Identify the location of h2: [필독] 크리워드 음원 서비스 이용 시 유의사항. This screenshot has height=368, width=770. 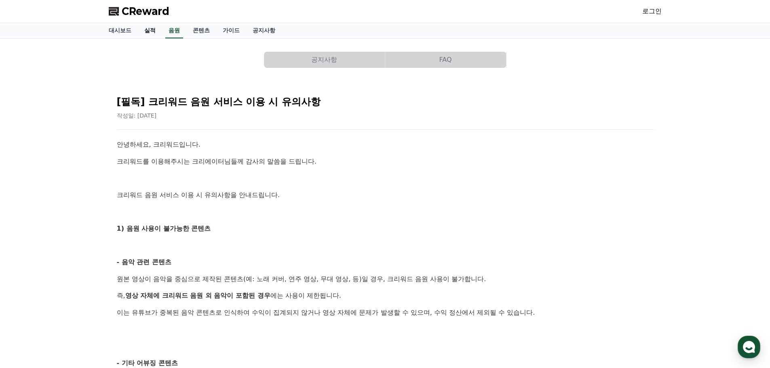
(385, 102).